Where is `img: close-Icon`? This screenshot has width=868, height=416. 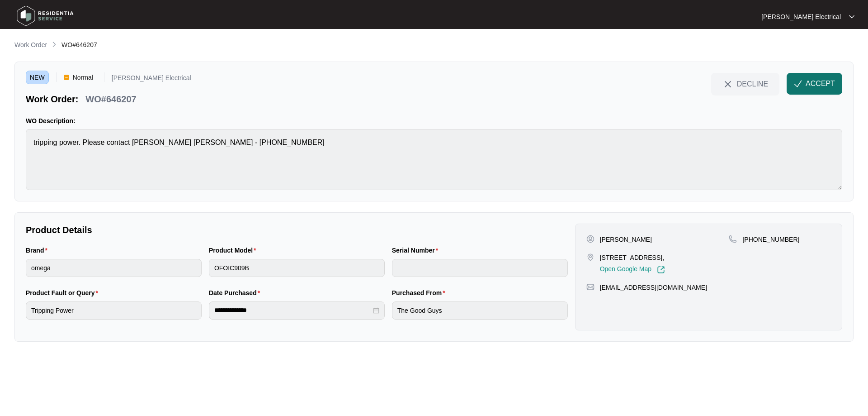
img: close-Icon is located at coordinates (728, 84).